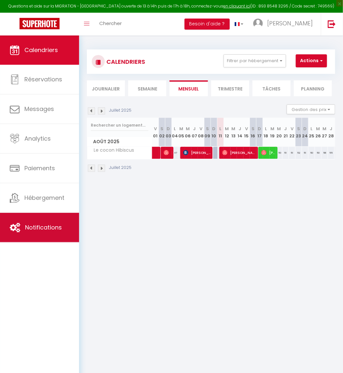 The width and height of the screenshot is (343, 373). What do you see at coordinates (285, 132) in the screenshot?
I see `th: 21` at bounding box center [285, 132].